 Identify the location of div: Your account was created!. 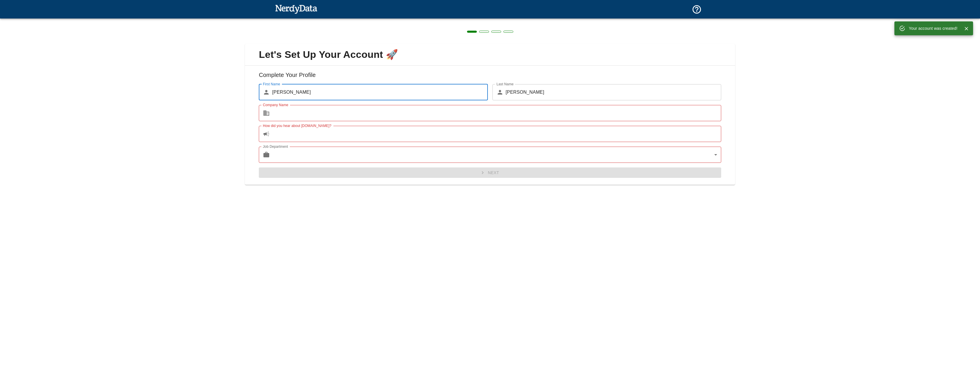
(933, 29).